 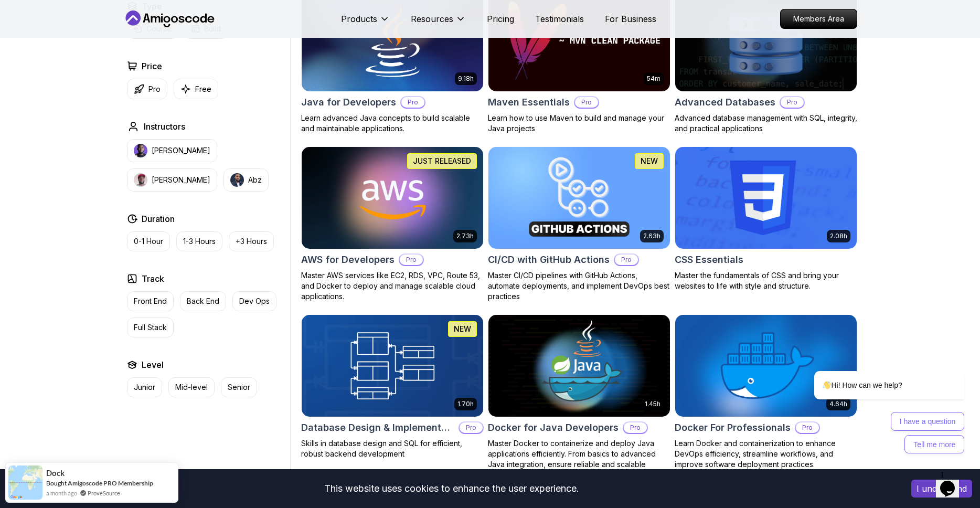 I want to click on p: Senior, so click(x=239, y=388).